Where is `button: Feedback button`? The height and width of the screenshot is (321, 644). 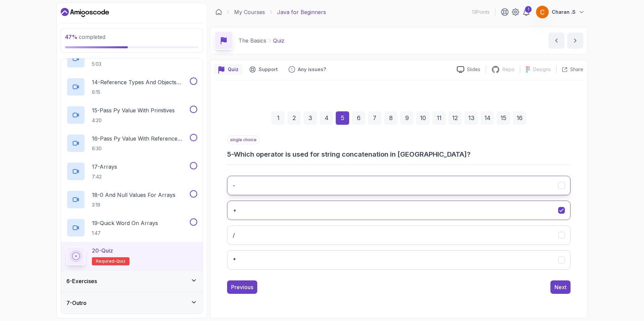 button: Feedback button is located at coordinates (307, 69).